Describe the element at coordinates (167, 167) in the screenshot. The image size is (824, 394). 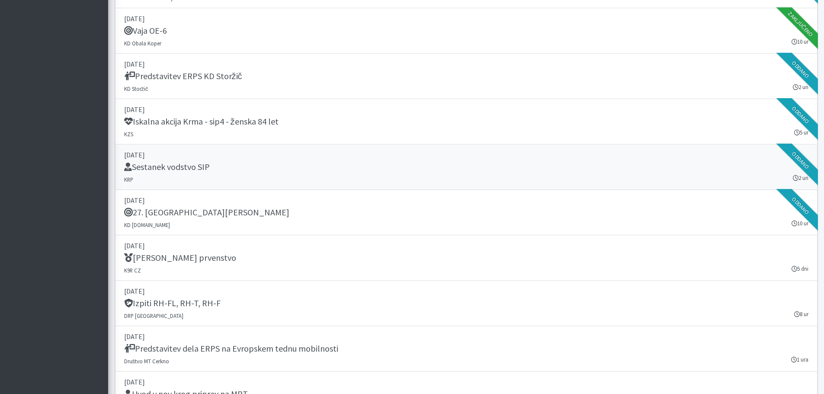
I see `h5: Sestanek vodstvo SIP` at that location.